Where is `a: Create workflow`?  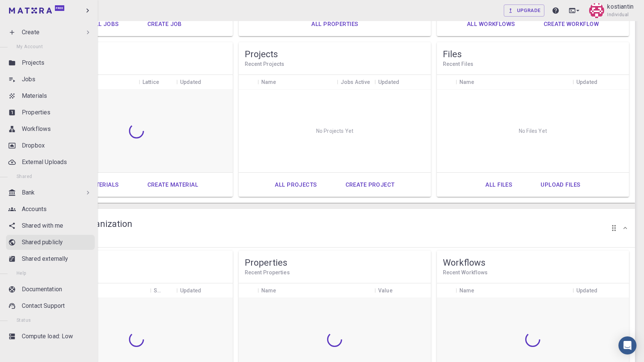 a: Create workflow is located at coordinates (571, 24).